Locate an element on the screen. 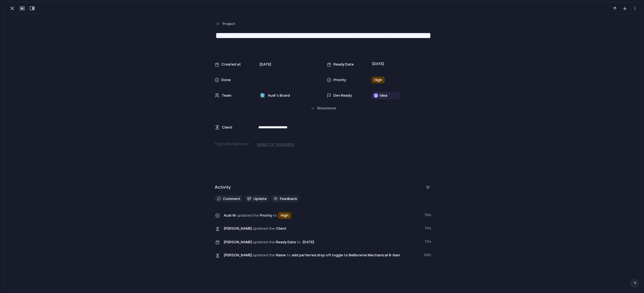  span: Team is located at coordinates (227, 95).